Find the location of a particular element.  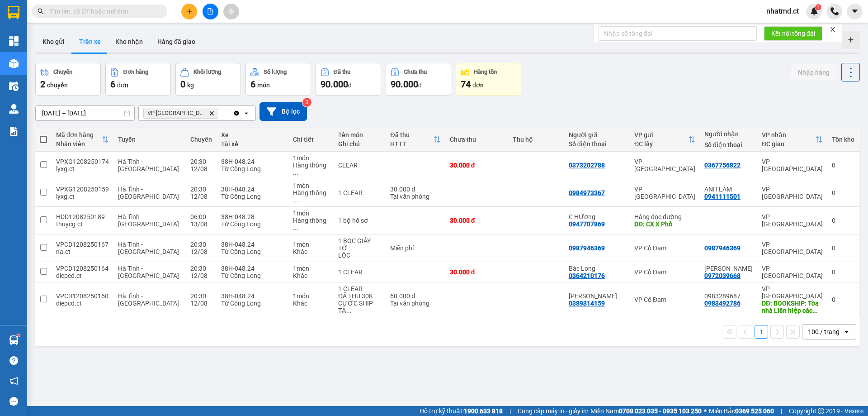

div: 0947707869 is located at coordinates (587, 224).